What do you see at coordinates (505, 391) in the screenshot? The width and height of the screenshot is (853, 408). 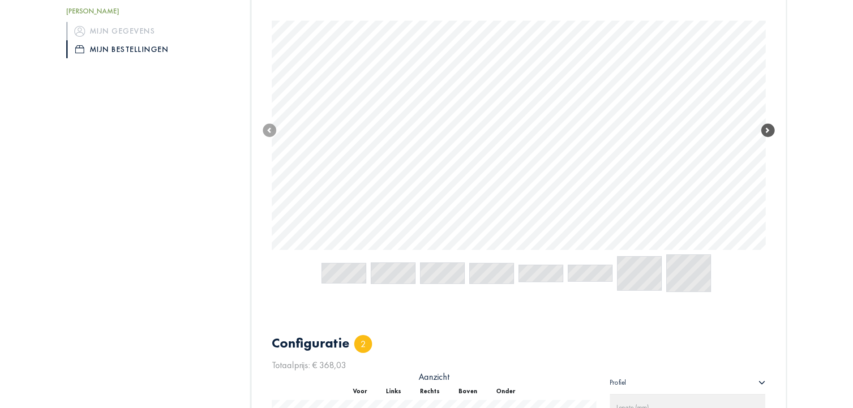 I see `button: Onder` at bounding box center [505, 391].